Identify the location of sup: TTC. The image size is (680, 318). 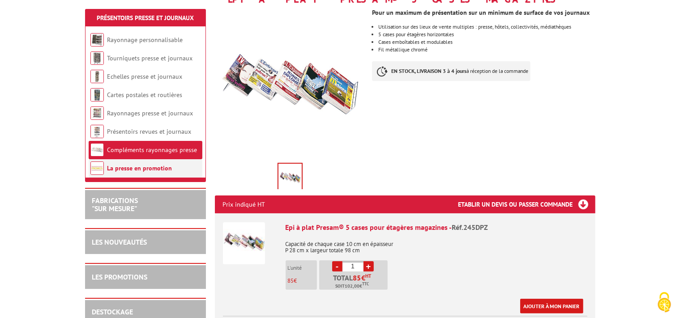
(365, 284).